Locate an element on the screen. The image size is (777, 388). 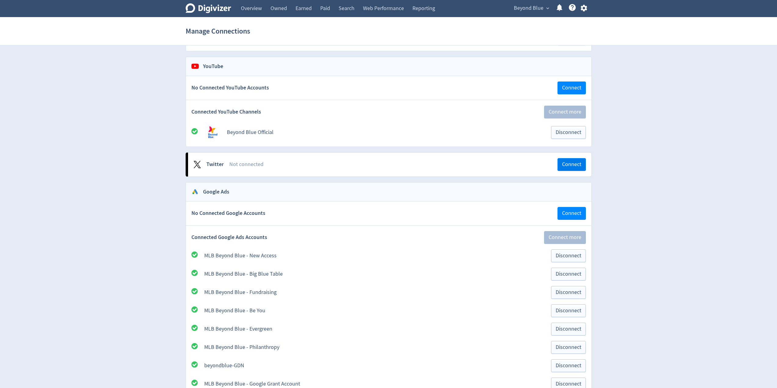
h1: Manage Connections is located at coordinates (218, 31).